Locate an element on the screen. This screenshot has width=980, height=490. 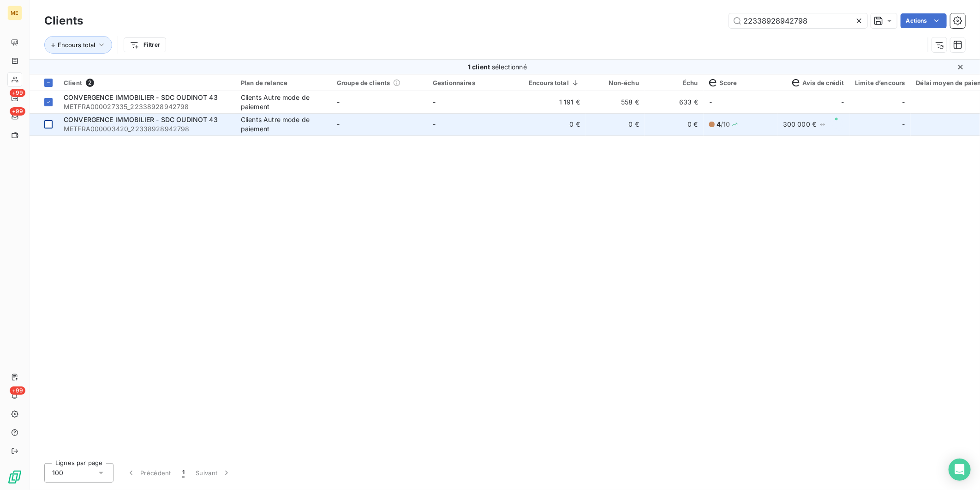
span: Avis de crédit is located at coordinates (818, 83).